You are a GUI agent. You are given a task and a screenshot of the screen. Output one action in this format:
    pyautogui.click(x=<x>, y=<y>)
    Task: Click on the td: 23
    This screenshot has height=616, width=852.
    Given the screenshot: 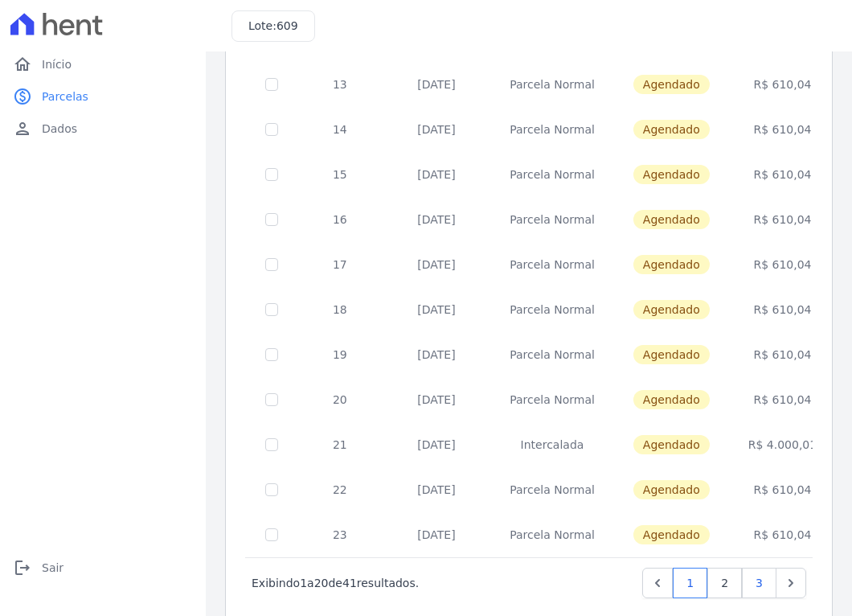 What is the action you would take?
    pyautogui.click(x=340, y=535)
    